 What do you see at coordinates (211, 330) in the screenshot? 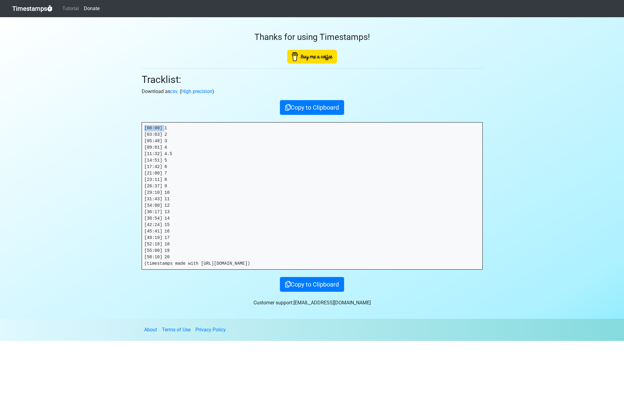
I see `a: Privacy Policy` at bounding box center [211, 330].